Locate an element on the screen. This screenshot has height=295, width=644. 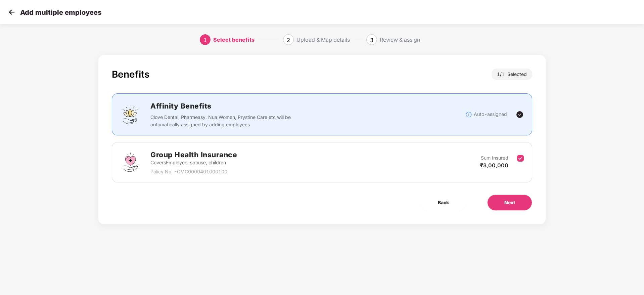
span: Next is located at coordinates (510, 203).